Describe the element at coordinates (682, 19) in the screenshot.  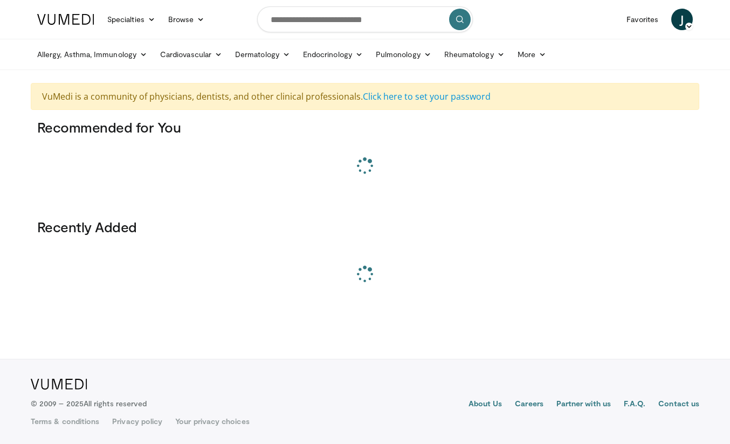
I see `a: J` at that location.